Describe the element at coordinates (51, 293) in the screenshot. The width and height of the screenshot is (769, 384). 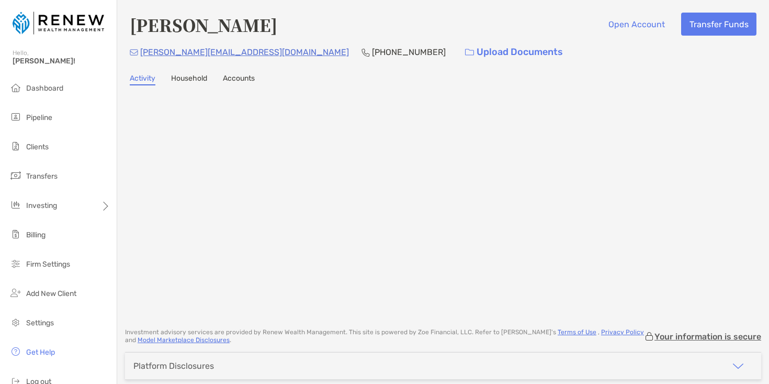
I see `span: Add New Client` at that location.